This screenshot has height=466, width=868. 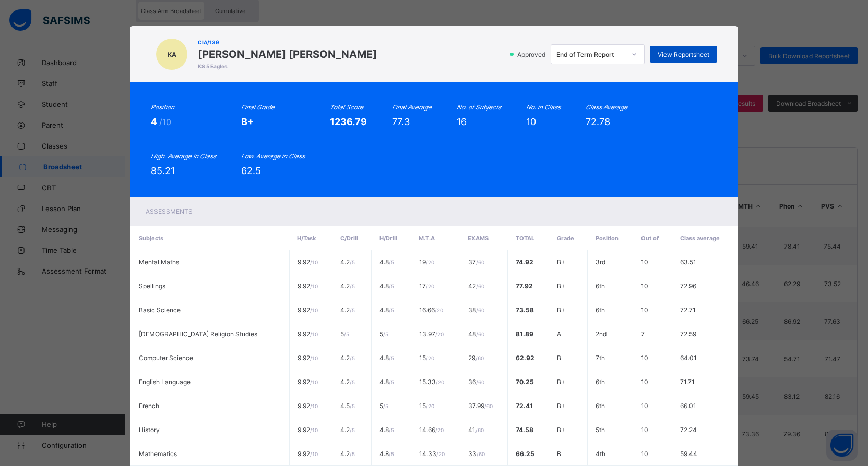 I want to click on span: EXAMS, so click(x=478, y=238).